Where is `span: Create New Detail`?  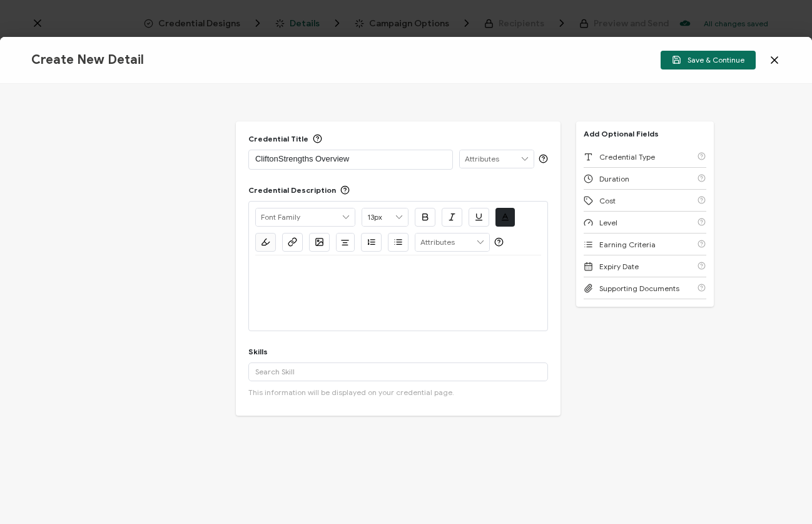 span: Create New Detail is located at coordinates (87, 59).